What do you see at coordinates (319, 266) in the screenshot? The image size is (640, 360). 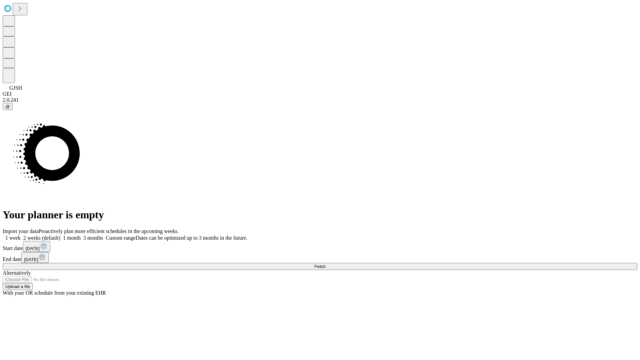 I see `span: Fetch` at bounding box center [319, 266].